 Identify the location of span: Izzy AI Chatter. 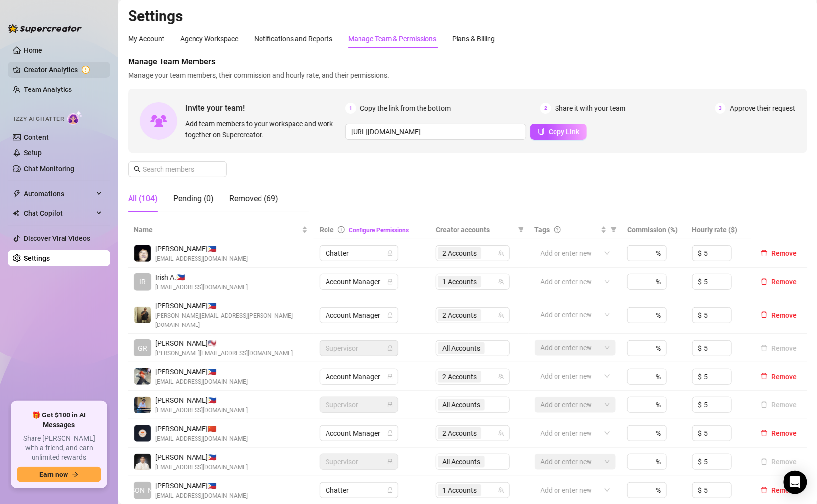
(39, 119).